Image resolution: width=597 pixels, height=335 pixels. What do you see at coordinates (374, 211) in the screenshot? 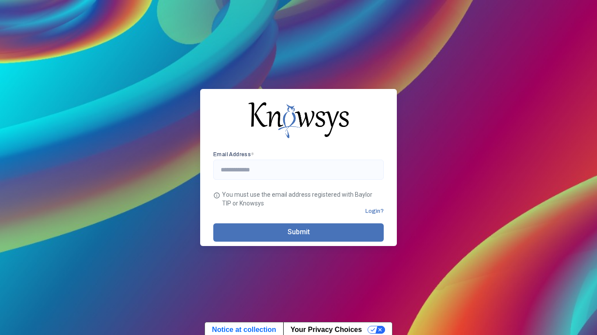
I see `span: Login?` at bounding box center [374, 211].